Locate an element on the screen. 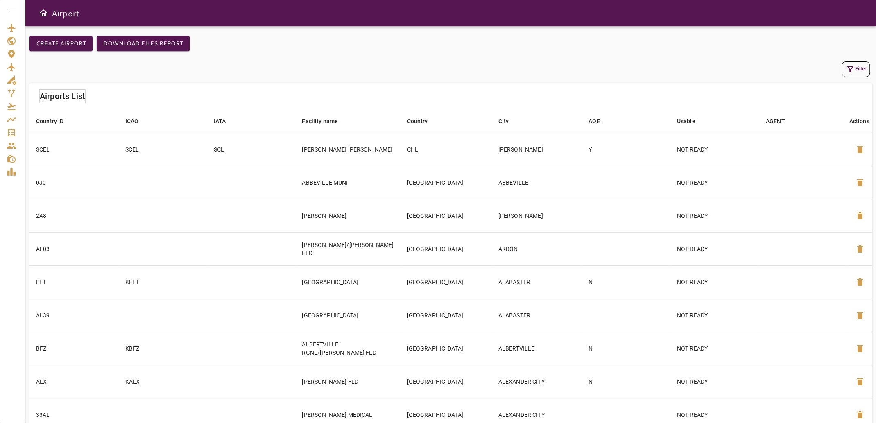 The height and width of the screenshot is (423, 876). td: AL39 is located at coordinates (74, 315).